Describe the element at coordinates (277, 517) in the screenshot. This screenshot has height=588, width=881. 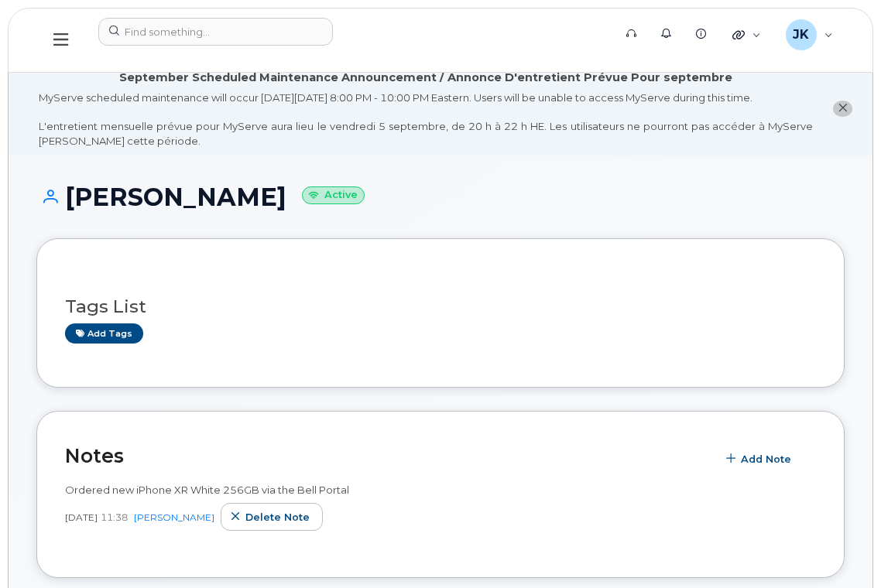
I see `span: Delete note` at that location.